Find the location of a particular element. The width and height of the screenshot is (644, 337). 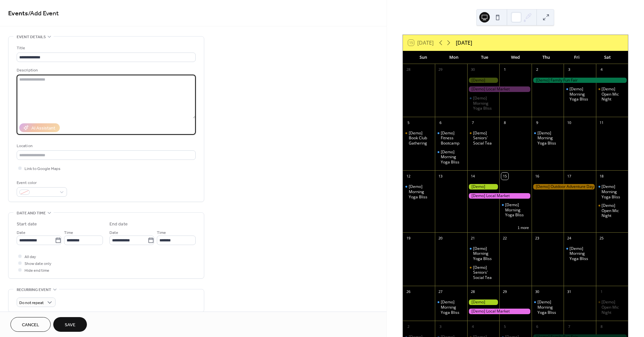

div: 13 is located at coordinates (440, 176).